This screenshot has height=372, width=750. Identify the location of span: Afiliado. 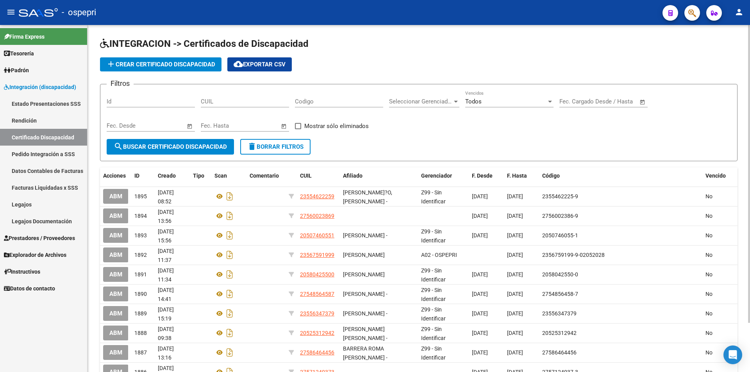
(353, 176).